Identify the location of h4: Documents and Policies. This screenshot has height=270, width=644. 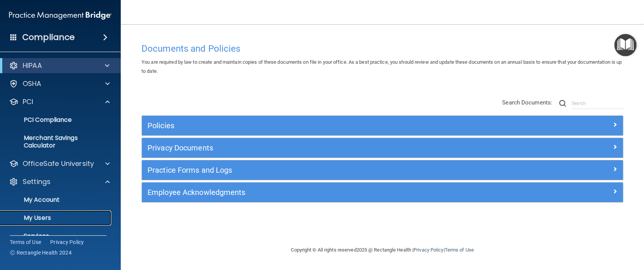
(382, 49).